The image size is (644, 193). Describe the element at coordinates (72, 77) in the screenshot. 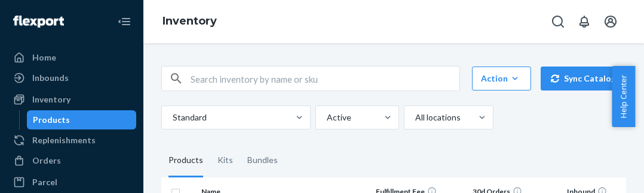

I see `a: Inbounds` at that location.